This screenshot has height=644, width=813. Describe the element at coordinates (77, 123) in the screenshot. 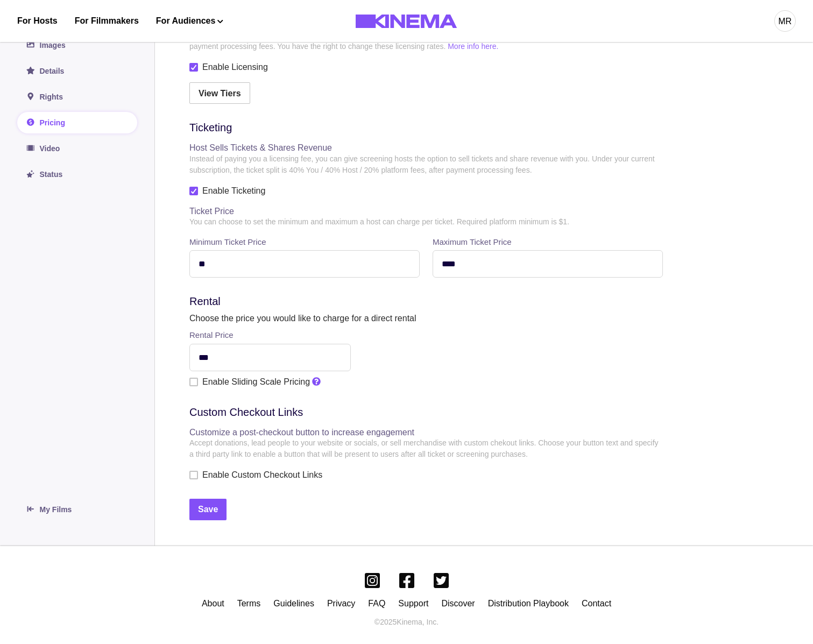

I see `a: Pricing` at that location.